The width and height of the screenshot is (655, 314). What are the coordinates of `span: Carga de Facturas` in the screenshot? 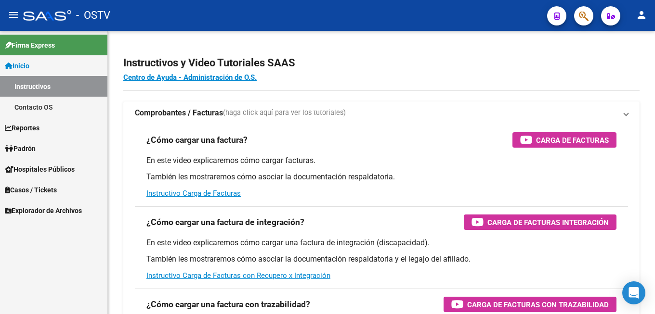 It's located at (572, 140).